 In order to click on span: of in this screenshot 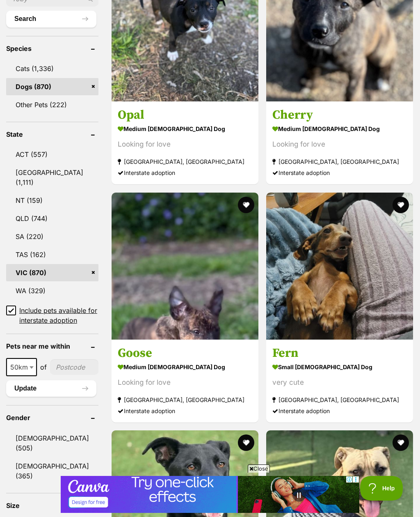, I will do `click(43, 367)`.